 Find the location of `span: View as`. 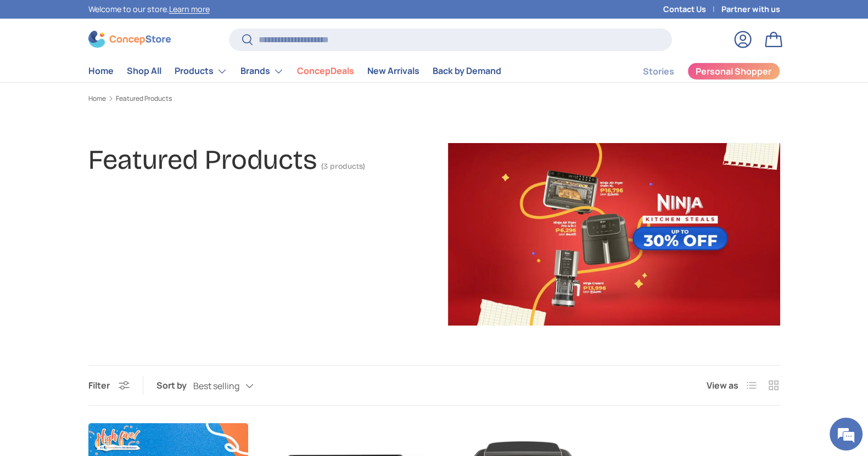

span: View as is located at coordinates (722, 385).